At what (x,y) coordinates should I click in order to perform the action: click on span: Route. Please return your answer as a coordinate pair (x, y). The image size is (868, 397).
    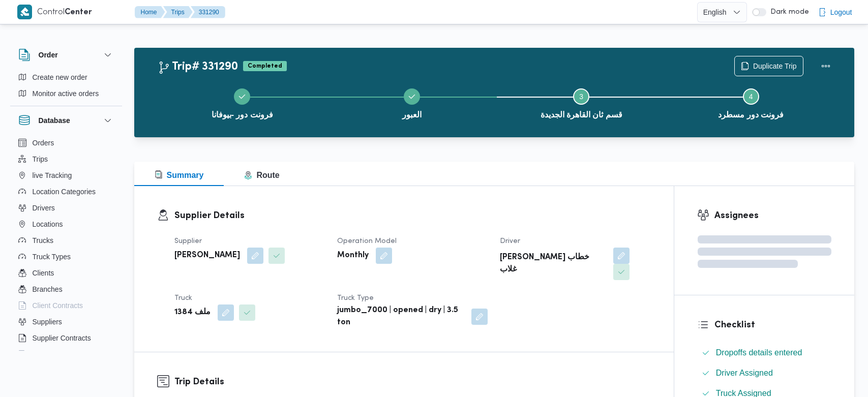
    Looking at the image, I should click on (261, 175).